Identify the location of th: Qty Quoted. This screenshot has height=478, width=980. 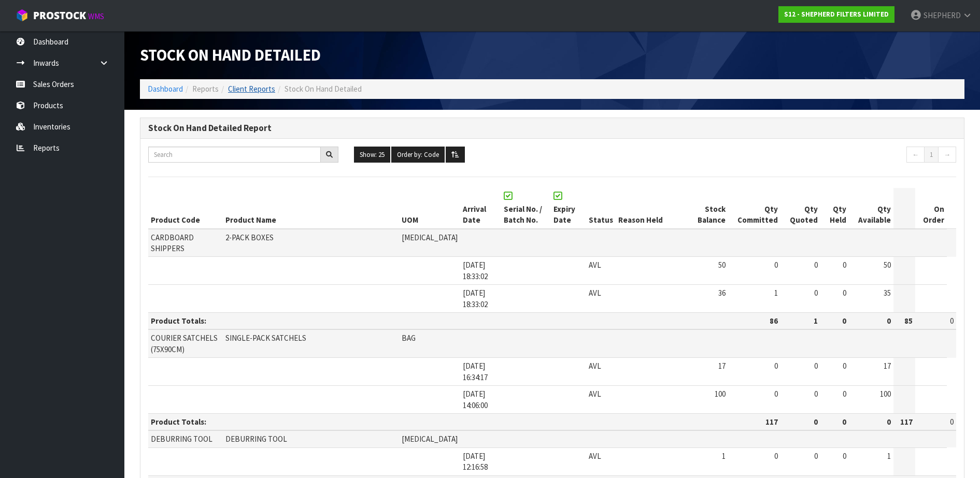
(800, 208).